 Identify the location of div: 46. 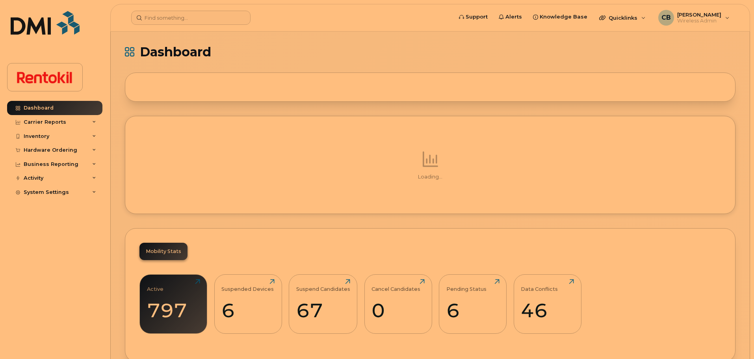
(547, 310).